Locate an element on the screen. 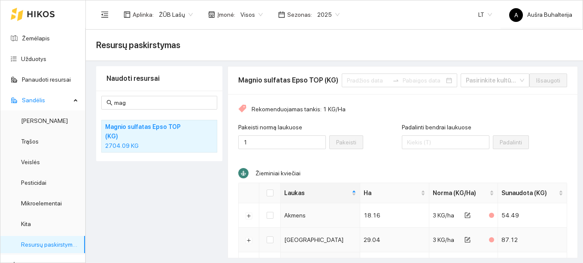 This screenshot has width=583, height=263. span: Sezonas : is located at coordinates (300, 15).